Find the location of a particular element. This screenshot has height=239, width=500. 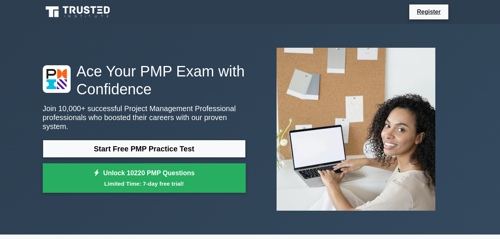

p: Join 10,000+ successful Project Management Professional professionals who boosted their careers w... is located at coordinates (144, 117).